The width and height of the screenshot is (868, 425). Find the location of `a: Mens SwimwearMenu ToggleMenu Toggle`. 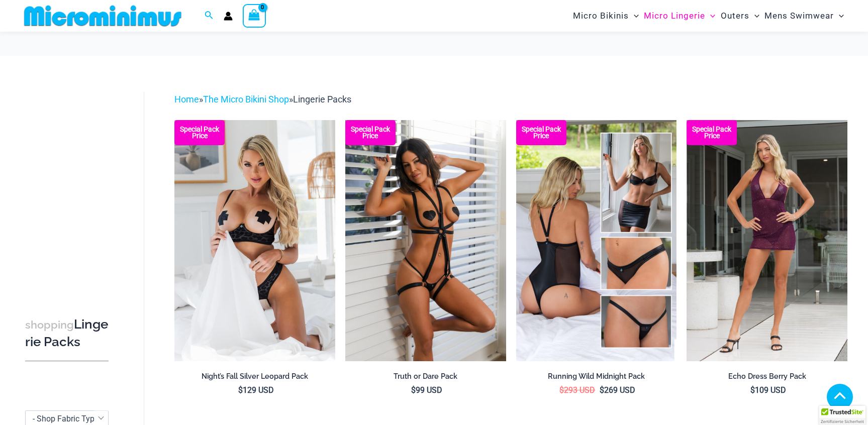

a: Mens SwimwearMenu ToggleMenu Toggle is located at coordinates (804, 16).